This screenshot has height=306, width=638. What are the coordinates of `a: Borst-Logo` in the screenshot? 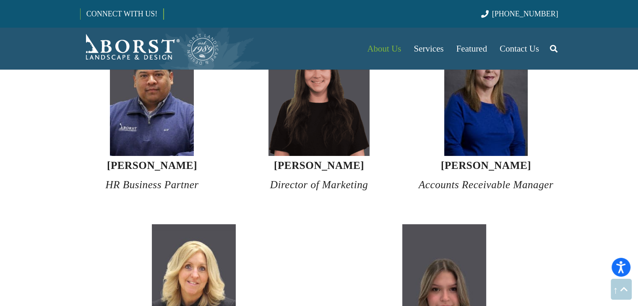 It's located at (150, 49).